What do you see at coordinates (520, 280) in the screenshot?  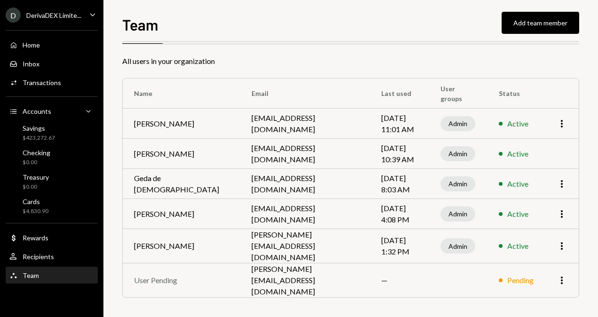 I see `div: Pending` at bounding box center [520, 280].